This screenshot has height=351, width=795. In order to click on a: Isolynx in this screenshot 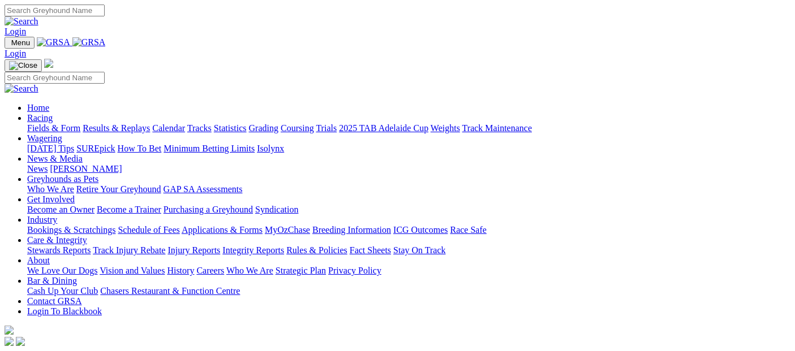, I will do `click(270, 148)`.